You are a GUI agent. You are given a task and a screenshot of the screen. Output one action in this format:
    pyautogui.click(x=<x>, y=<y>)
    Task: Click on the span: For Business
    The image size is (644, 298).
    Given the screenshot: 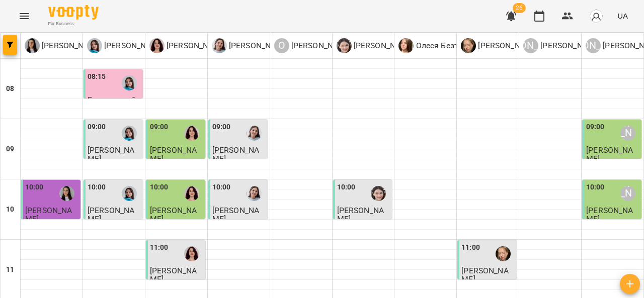 What is the action you would take?
    pyautogui.click(x=74, y=24)
    